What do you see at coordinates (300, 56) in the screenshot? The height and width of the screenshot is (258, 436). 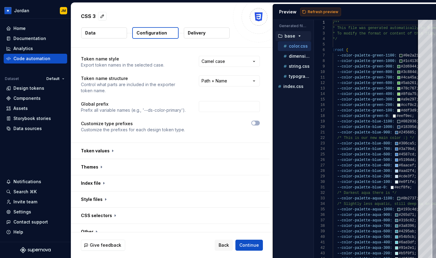 I see `p: dimension.css` at bounding box center [300, 56].